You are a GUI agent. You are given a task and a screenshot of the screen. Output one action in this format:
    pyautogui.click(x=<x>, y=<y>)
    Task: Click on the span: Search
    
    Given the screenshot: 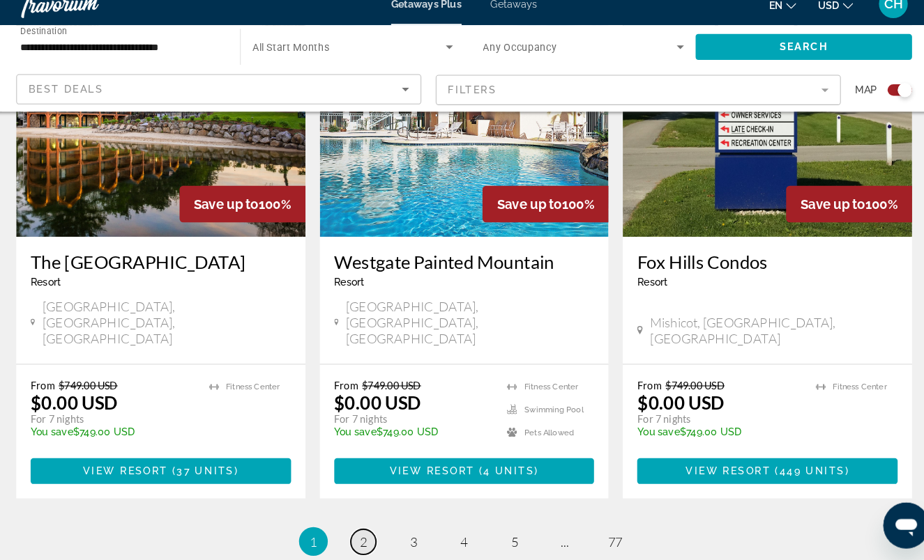 What is the action you would take?
    pyautogui.click(x=791, y=62)
    